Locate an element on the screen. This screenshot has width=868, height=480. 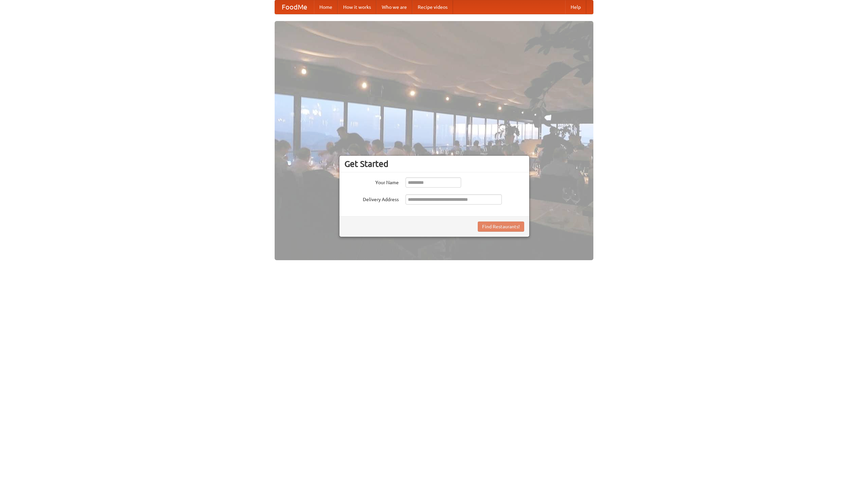
a: Help is located at coordinates (576, 7).